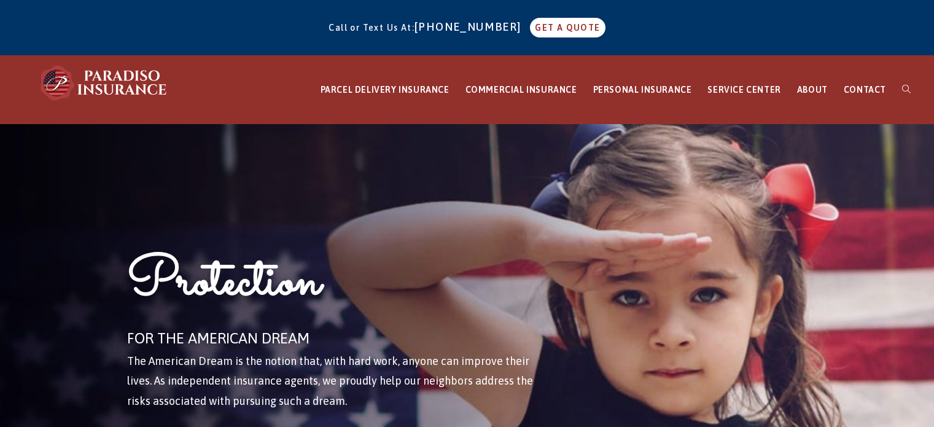  Describe the element at coordinates (104, 83) in the screenshot. I see `img: Paradiso Insurance` at that location.